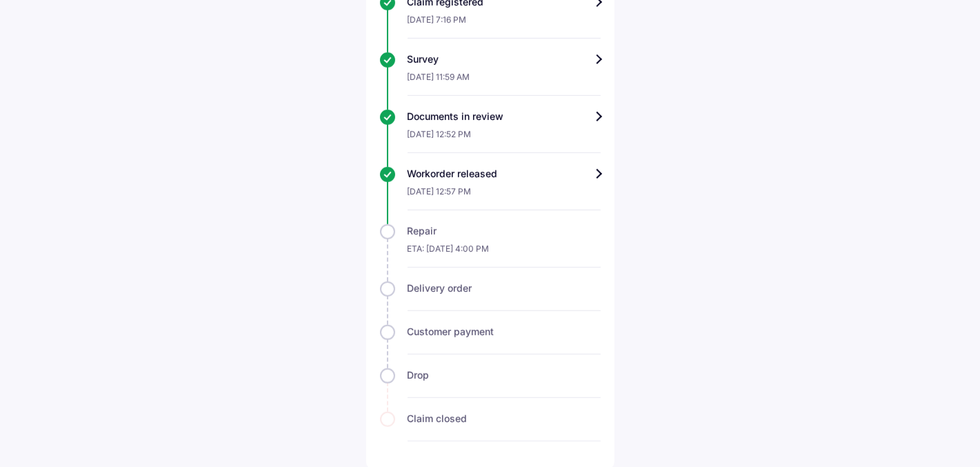  Describe the element at coordinates (505, 59) in the screenshot. I see `div: Survey` at that location.